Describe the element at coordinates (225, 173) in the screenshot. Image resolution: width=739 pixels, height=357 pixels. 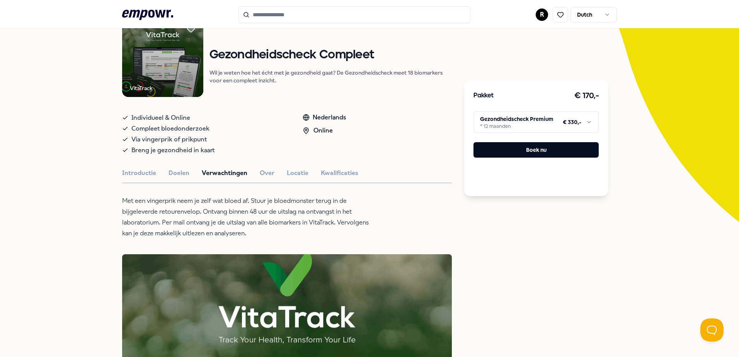
I see `button: Verwachtingen` at that location.